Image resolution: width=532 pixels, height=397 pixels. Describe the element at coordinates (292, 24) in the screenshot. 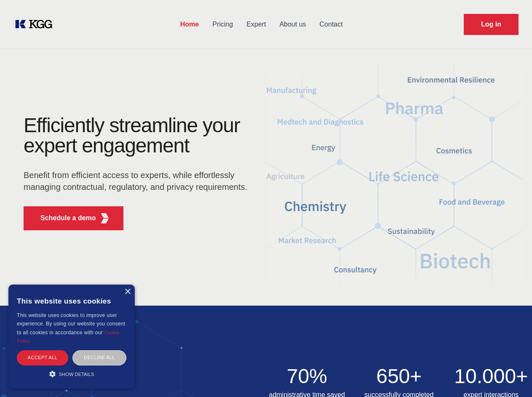

I see `a: About us` at that location.